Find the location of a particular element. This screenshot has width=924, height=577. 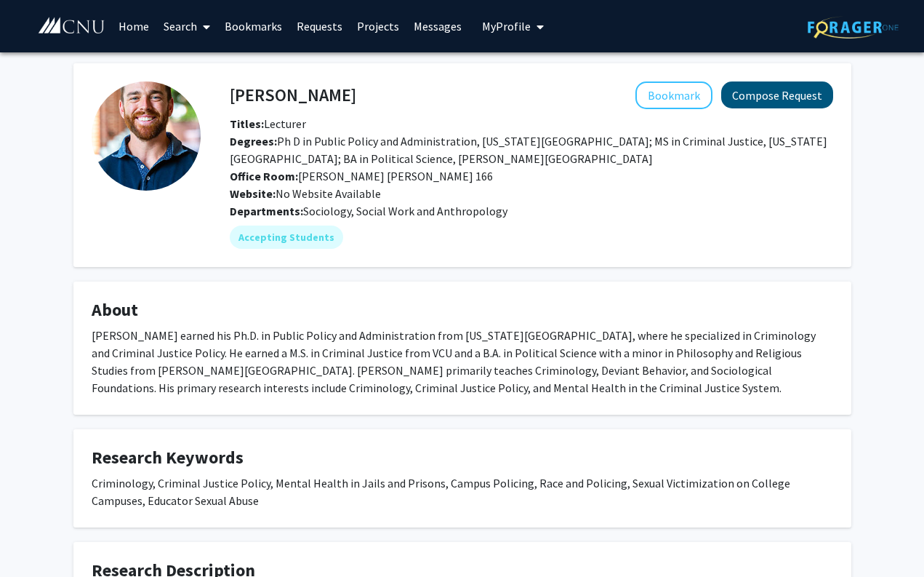

b: Departments: is located at coordinates (266, 211).